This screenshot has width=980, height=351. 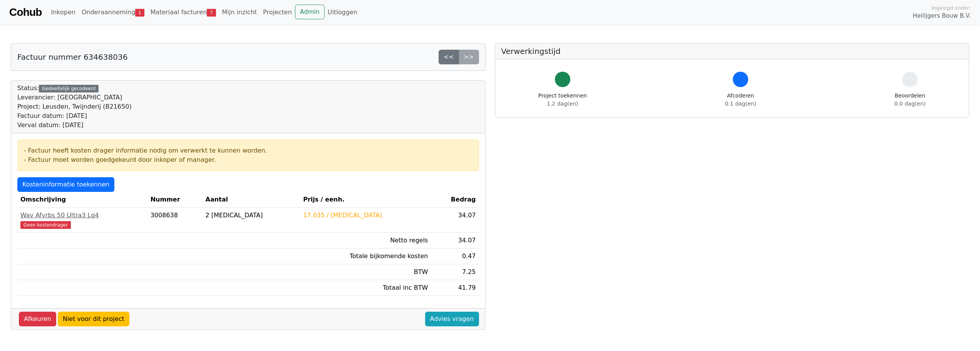 What do you see at coordinates (910, 100) in the screenshot?
I see `div: Beoordelen` at bounding box center [910, 100].